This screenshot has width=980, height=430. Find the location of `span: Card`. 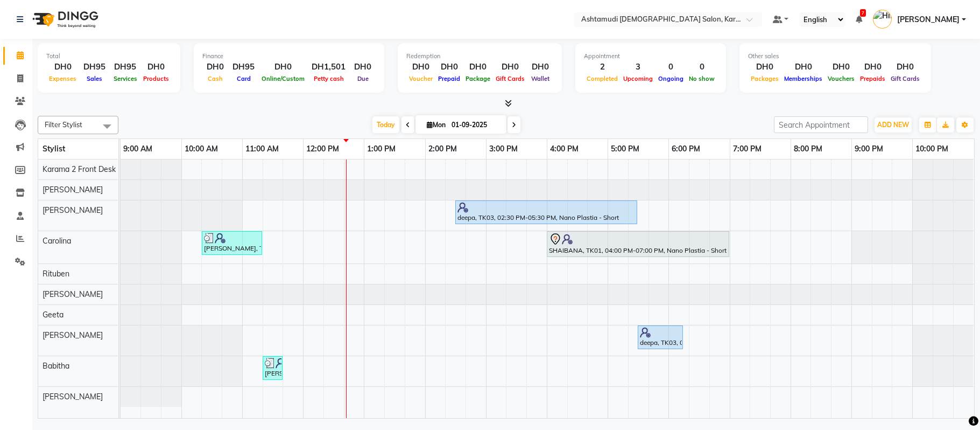

span: Card is located at coordinates (244, 79).